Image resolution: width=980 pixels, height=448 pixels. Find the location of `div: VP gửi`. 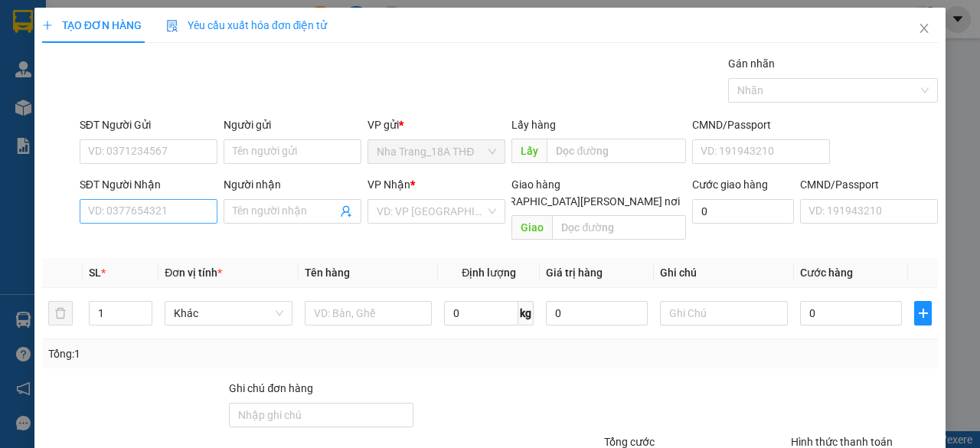

div: VP gửi is located at coordinates (436, 125).